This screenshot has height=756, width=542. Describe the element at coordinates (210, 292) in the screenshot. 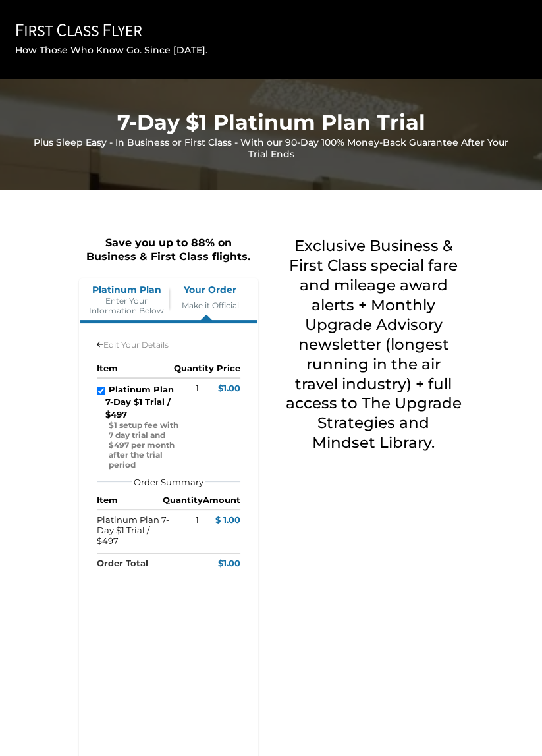

I see `span: Your Order` at that location.